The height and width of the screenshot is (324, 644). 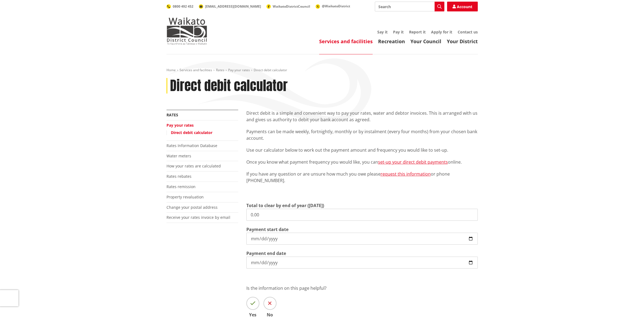 I want to click on a: Change your postal address, so click(x=192, y=207).